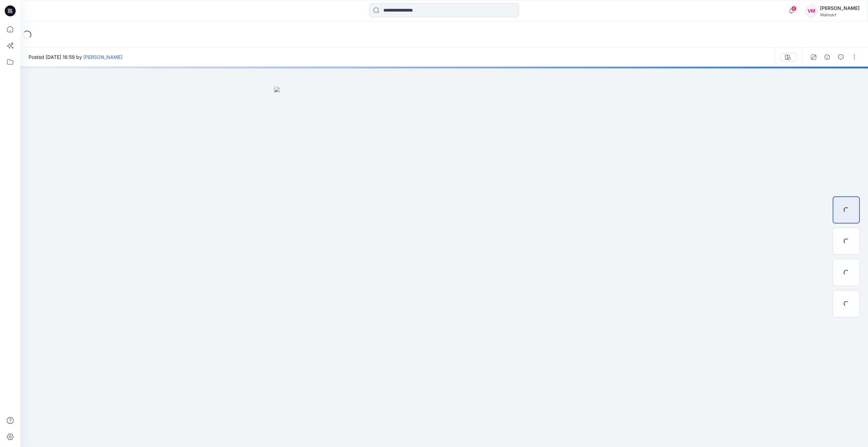  I want to click on button: Details, so click(828, 57).